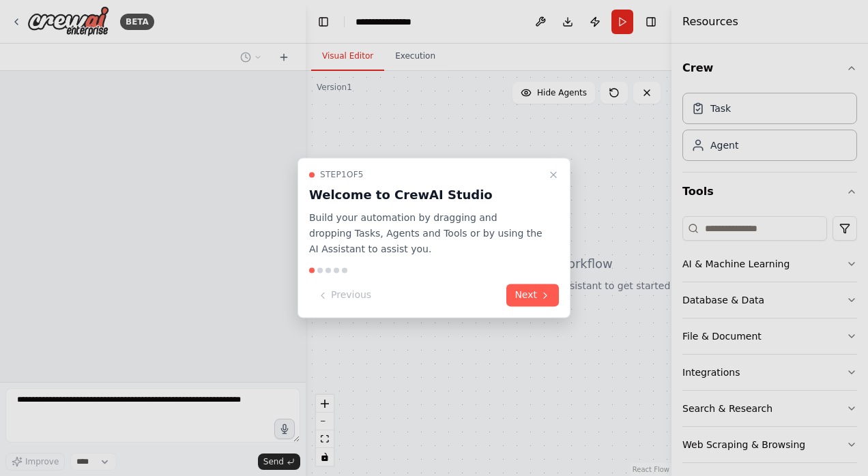 Image resolution: width=868 pixels, height=476 pixels. What do you see at coordinates (323, 22) in the screenshot?
I see `button: Hide left sidebar` at bounding box center [323, 22].